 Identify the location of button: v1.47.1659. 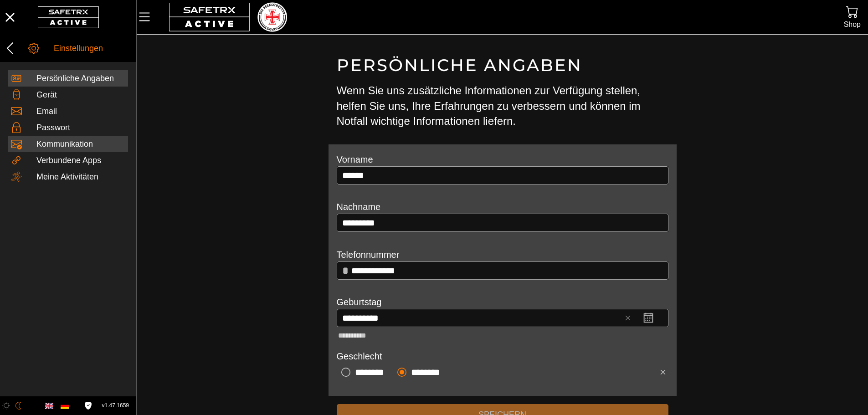
(115, 406).